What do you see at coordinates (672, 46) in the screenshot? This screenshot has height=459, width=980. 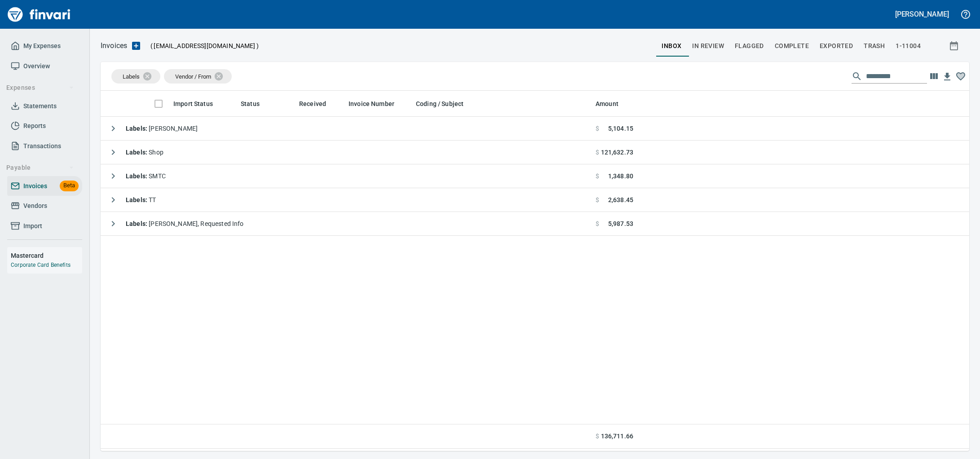 I see `span: inbox` at bounding box center [672, 46].